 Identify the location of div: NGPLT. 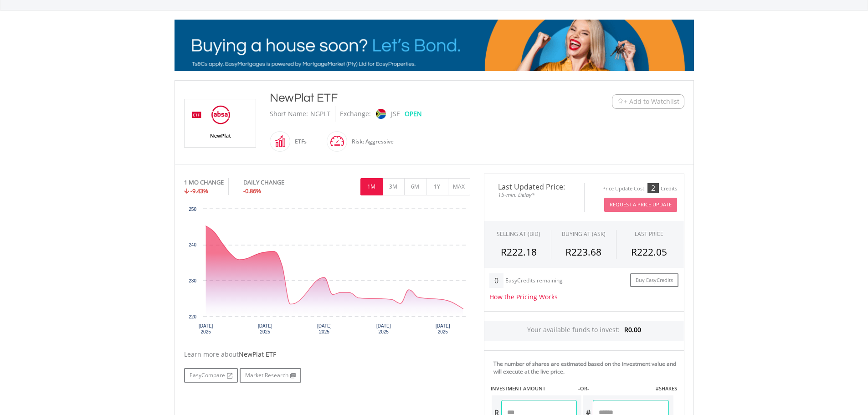
(320, 114).